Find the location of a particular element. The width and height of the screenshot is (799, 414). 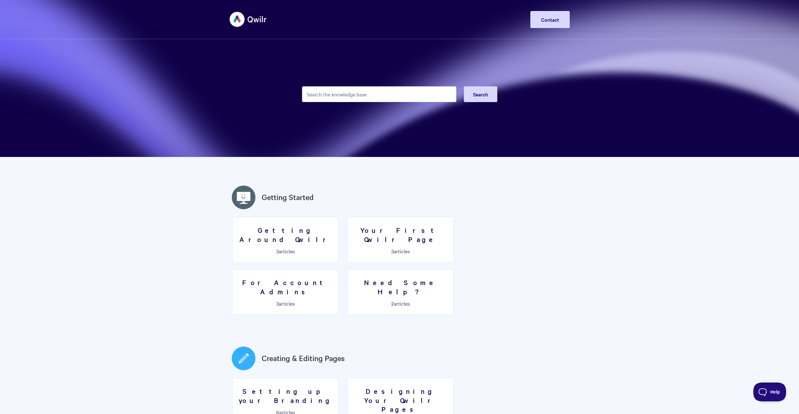

a: Need Some Help? 2articles is located at coordinates (400, 292).